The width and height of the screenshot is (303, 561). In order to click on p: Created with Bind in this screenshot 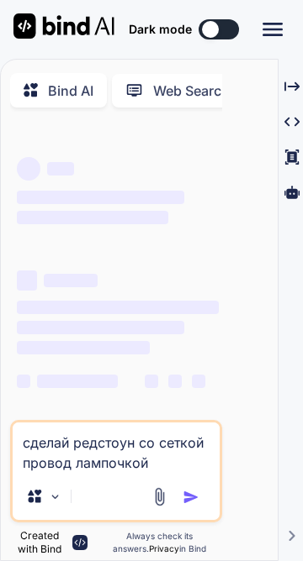, I will do `click(40, 543)`.